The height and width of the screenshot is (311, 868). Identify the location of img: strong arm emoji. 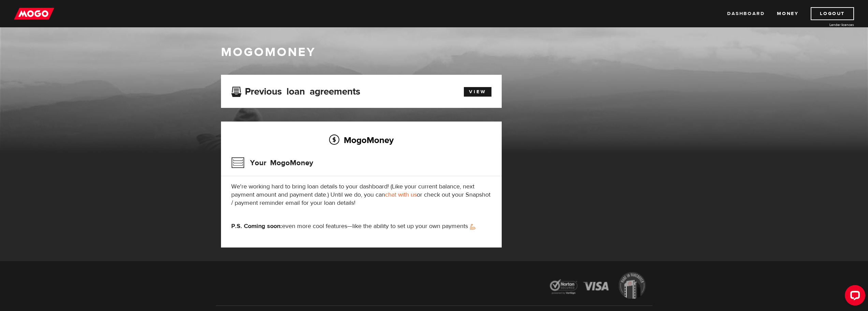
(473, 227).